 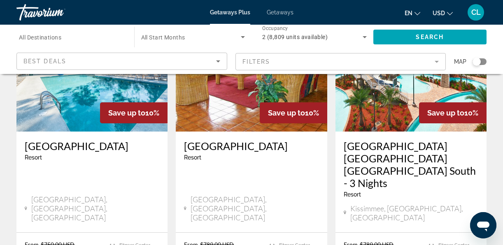 I want to click on span: Best Deals, so click(x=45, y=61).